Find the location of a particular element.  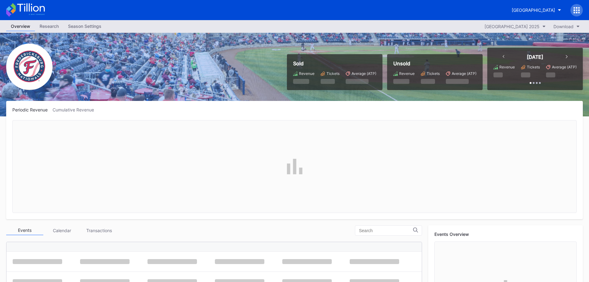

a: Season Settings is located at coordinates (85, 26).